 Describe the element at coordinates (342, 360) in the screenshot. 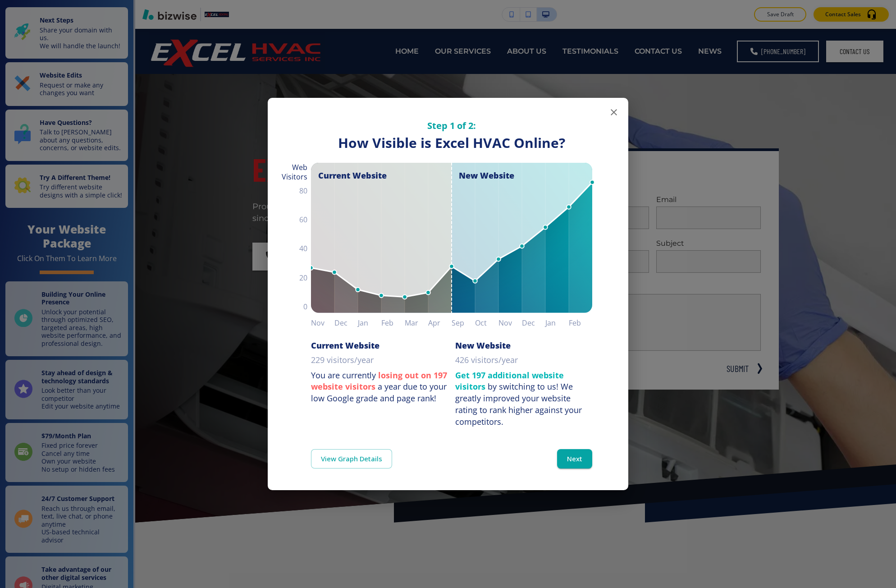

I see `p: 229 visitors/year` at that location.